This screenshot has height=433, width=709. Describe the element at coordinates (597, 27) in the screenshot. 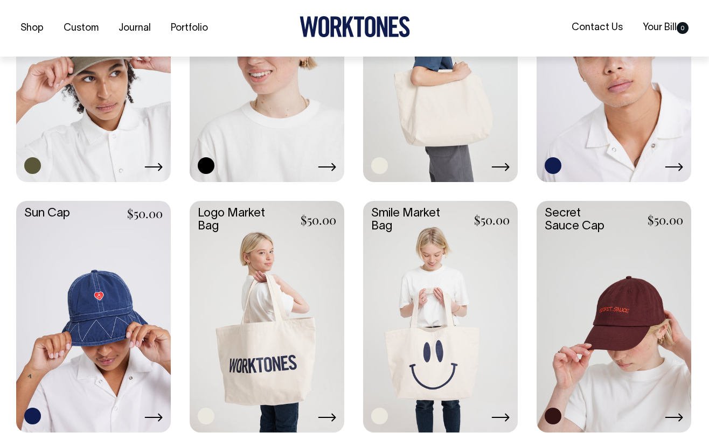

I see `a: Contact Us` at that location.